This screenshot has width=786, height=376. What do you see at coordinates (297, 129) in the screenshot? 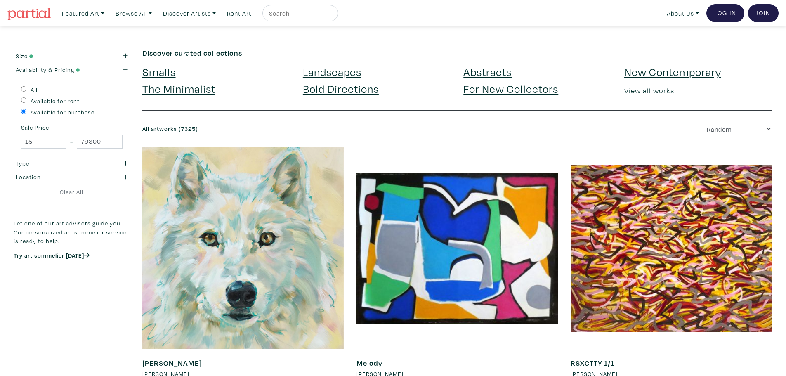
I see `h6: All artworks (7325)` at bounding box center [297, 129].